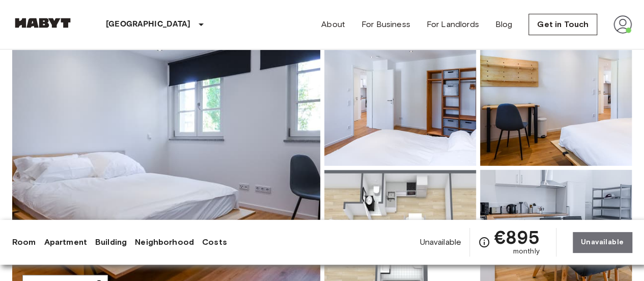 The width and height of the screenshot is (644, 281). Describe the element at coordinates (623, 24) in the screenshot. I see `img: avatar` at that location.